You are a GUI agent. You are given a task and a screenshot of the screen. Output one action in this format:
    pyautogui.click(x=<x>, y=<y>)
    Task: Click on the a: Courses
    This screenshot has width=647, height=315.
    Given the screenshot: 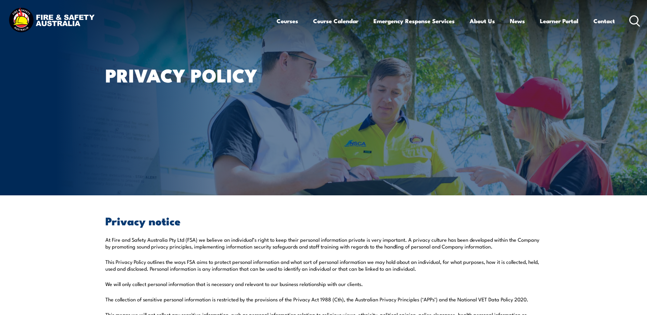 What is the action you would take?
    pyautogui.click(x=287, y=21)
    